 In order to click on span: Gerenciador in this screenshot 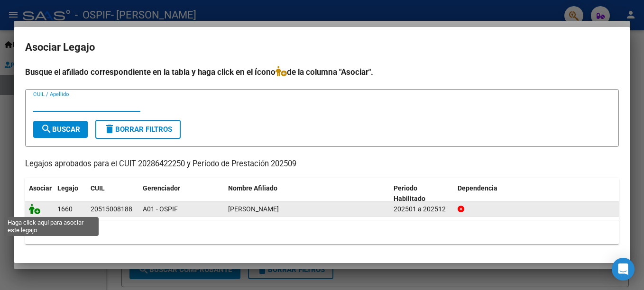, I will do `click(161, 188)`.